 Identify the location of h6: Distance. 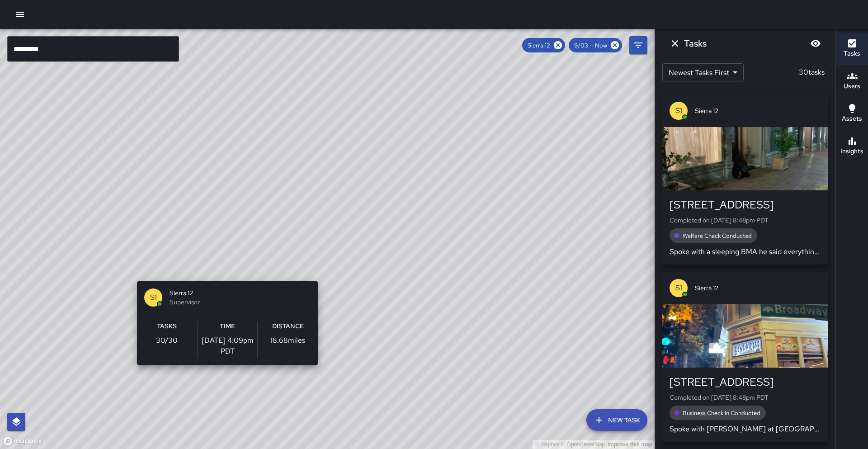
(288, 326).